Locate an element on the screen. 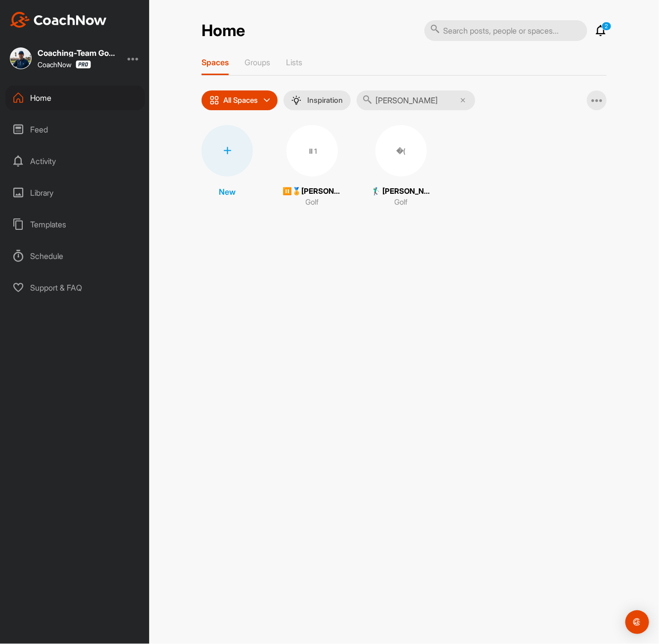 Image resolution: width=659 pixels, height=644 pixels. div: ⏸1 is located at coordinates (312, 150).